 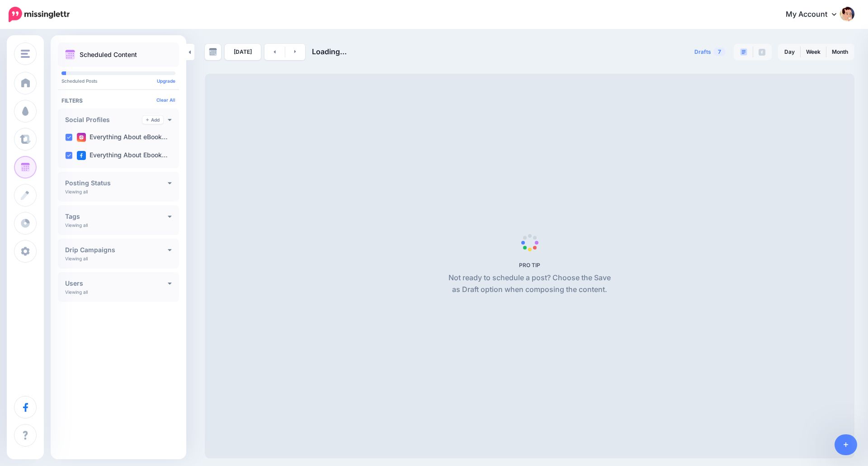 I want to click on img: facebook-grey-square.png, so click(x=762, y=52).